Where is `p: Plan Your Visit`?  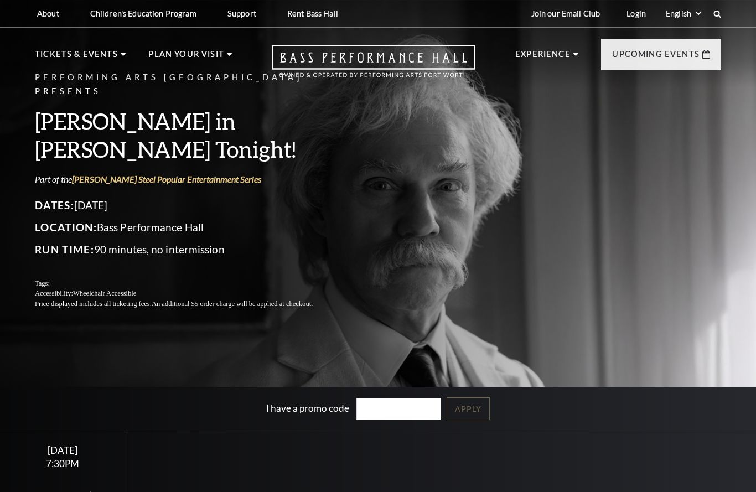
p: Plan Your Visit is located at coordinates (186, 58).